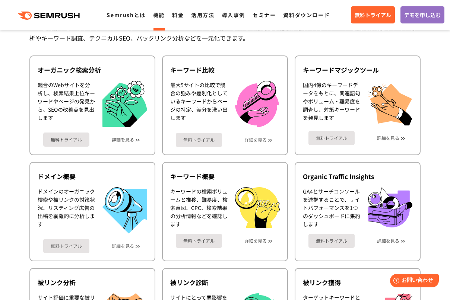  I want to click on a: Semrushとは, so click(126, 15).